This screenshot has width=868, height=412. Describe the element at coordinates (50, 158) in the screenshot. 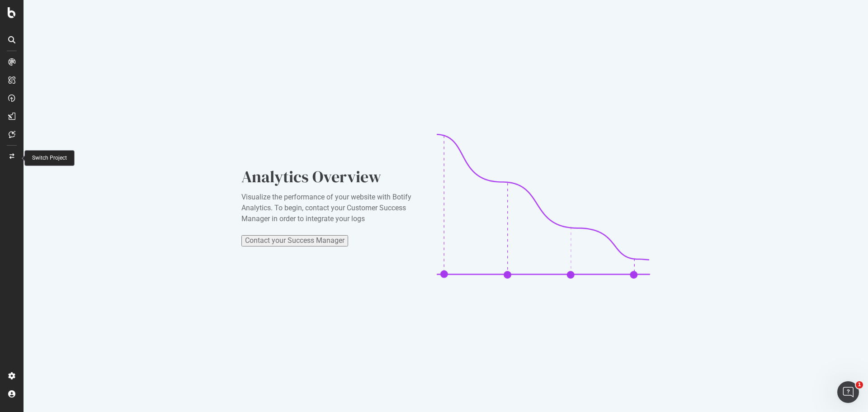

I see `div: Switch Project` at that location.